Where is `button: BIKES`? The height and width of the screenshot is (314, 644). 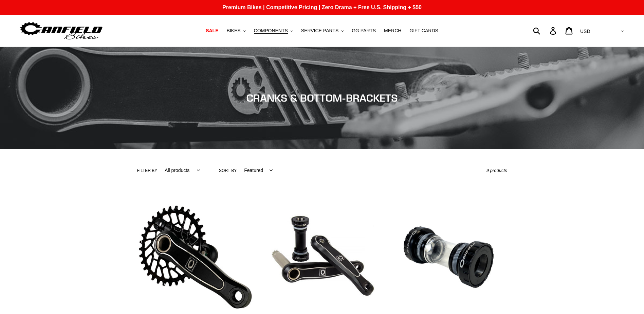 button: BIKES is located at coordinates (236, 30).